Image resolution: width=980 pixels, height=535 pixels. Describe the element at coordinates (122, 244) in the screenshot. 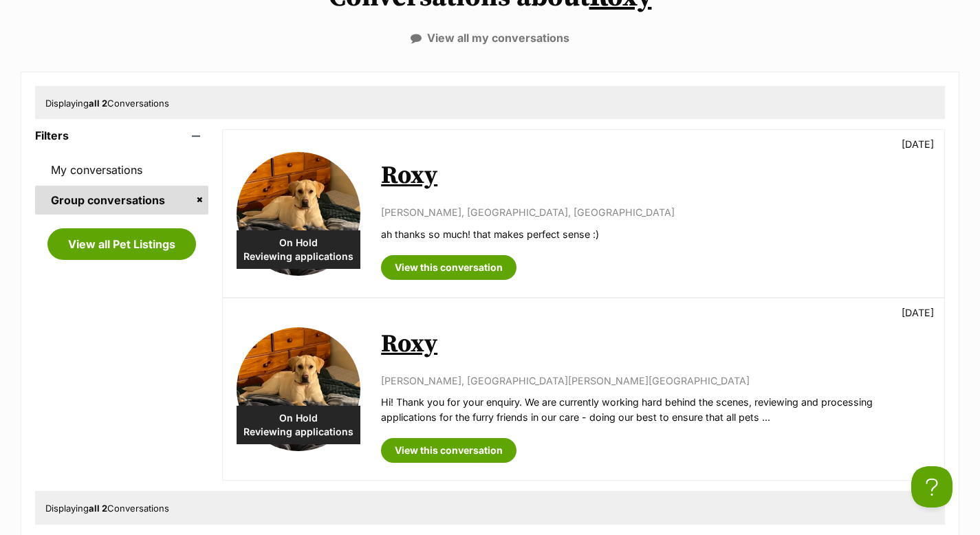

I see `a: View all Pet Listings` at that location.